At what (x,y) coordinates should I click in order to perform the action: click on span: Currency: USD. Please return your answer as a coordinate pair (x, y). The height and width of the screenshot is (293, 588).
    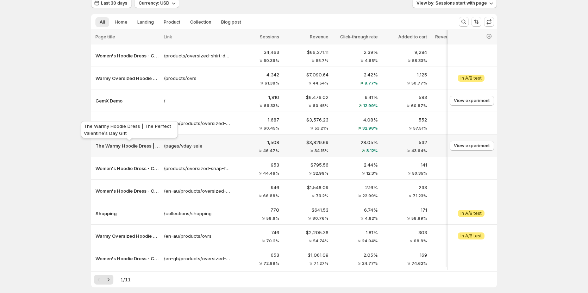
    Looking at the image, I should click on (154, 3).